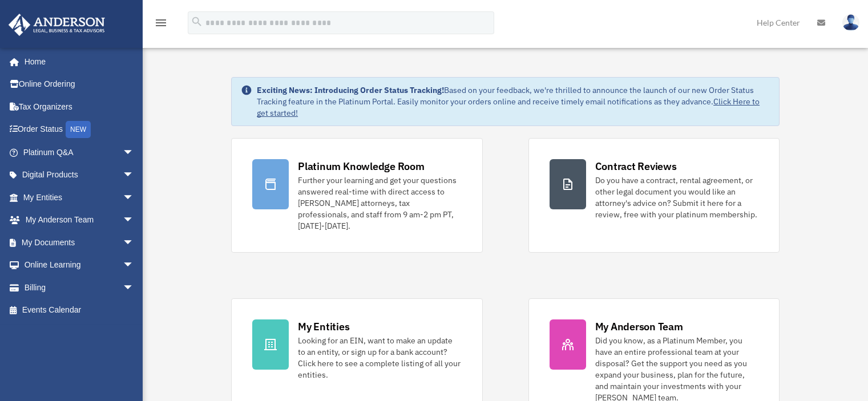  Describe the element at coordinates (677, 198) in the screenshot. I see `div: Do you have a contract, rental agreement, or other legal document you would like an attorney's ad...` at that location.